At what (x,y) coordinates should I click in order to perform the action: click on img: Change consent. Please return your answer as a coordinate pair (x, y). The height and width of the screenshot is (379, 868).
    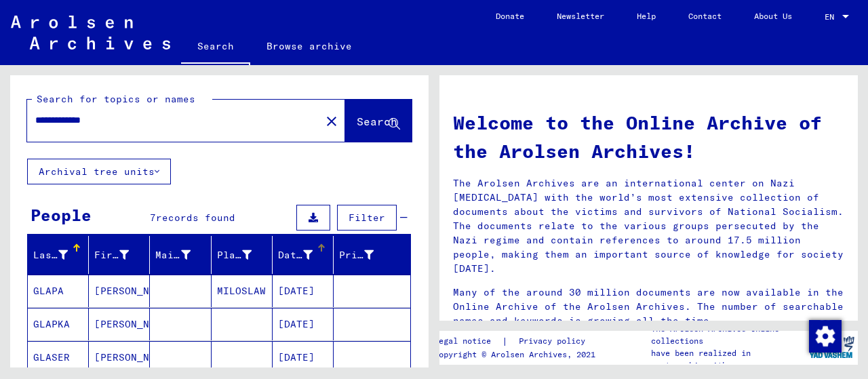
    Looking at the image, I should click on (825, 336).